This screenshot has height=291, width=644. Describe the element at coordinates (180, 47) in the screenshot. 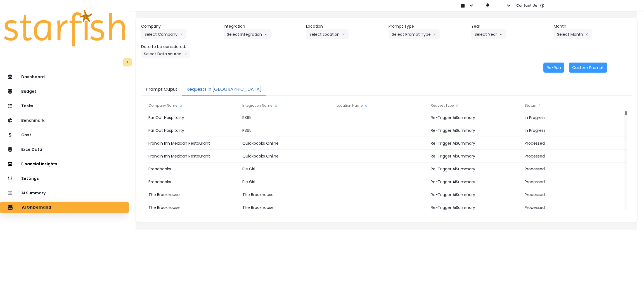

I see `header: Data to be considered.` at that location.